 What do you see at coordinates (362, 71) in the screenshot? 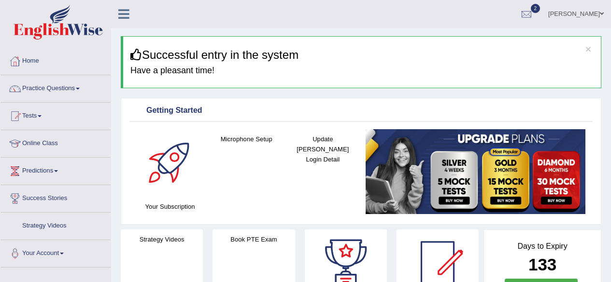
I see `h4: Have a pleasant time!` at bounding box center [362, 71].